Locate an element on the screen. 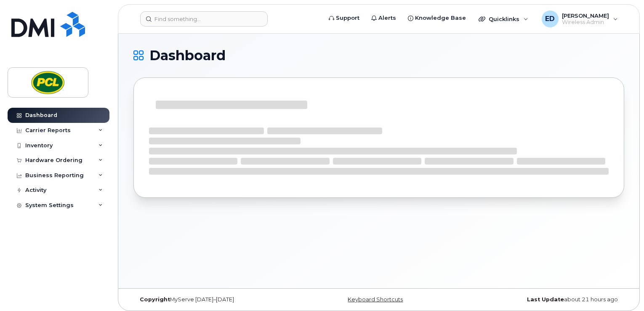 This screenshot has width=644, height=311. strong: Copyright is located at coordinates (155, 299).